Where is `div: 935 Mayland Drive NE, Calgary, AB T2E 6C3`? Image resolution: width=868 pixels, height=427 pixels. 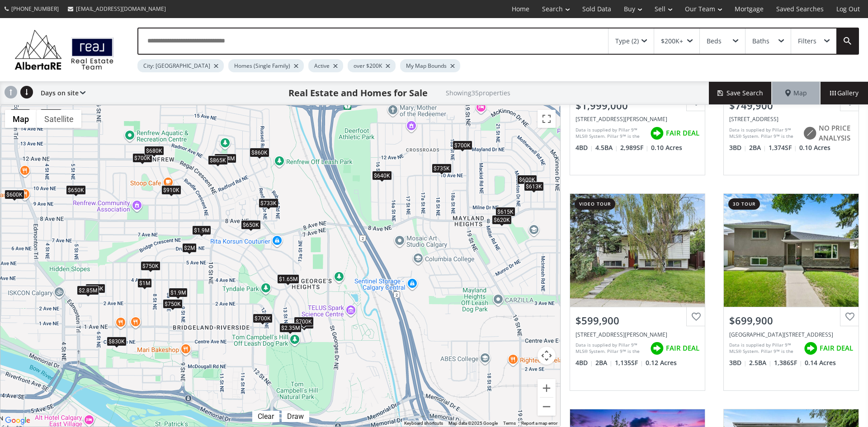
div: 935 Mayland Drive NE, Calgary, AB T2E 6C3 is located at coordinates (637, 335).